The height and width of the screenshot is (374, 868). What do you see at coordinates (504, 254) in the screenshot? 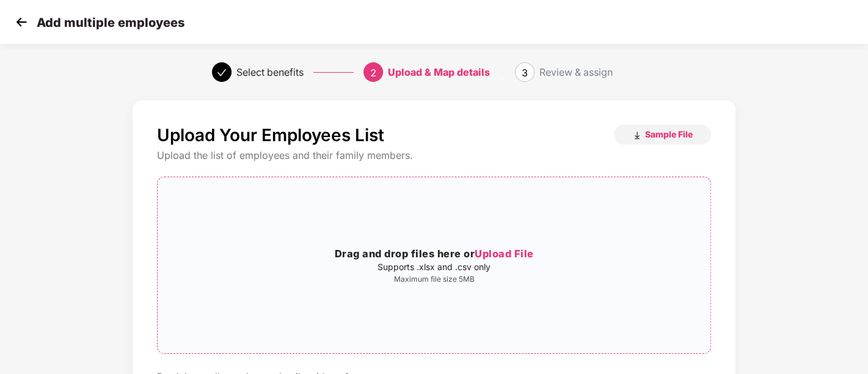
I see `span: Upload File` at bounding box center [504, 254].